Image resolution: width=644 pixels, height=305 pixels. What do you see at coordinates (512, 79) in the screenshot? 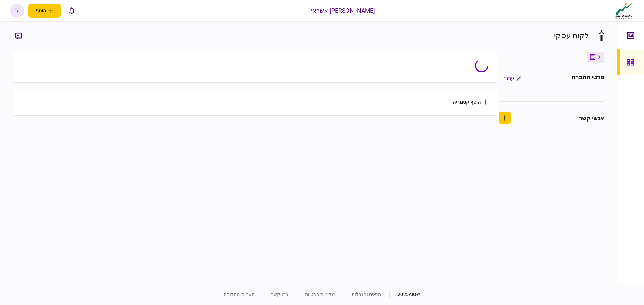
I see `button: ערוך` at bounding box center [512, 79].